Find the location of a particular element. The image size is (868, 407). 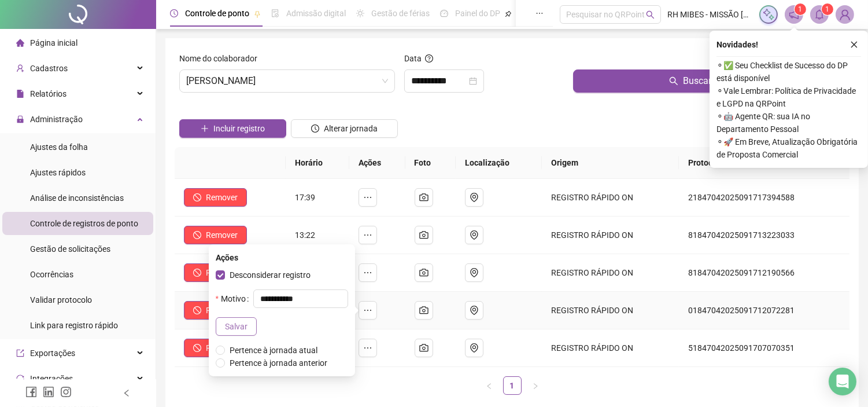

span: bell is located at coordinates (820, 15).